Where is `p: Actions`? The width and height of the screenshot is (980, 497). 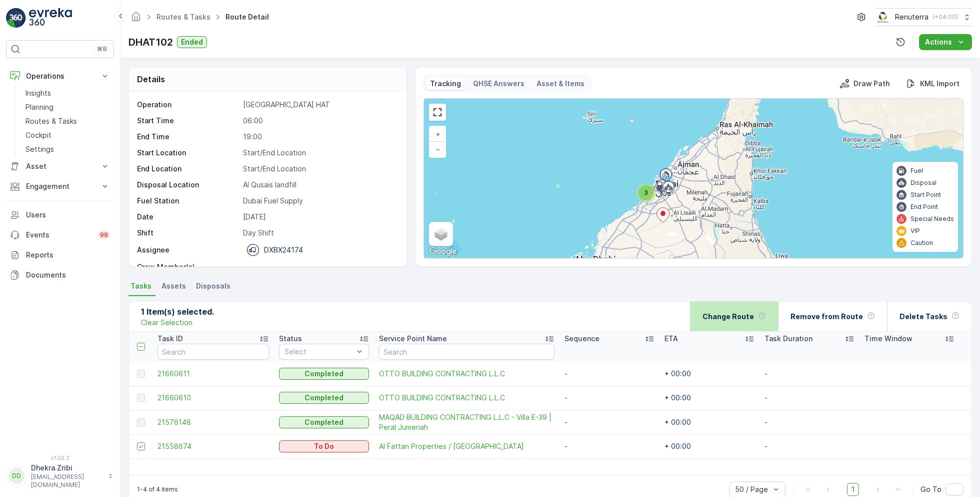
p: Actions is located at coordinates (939, 42).